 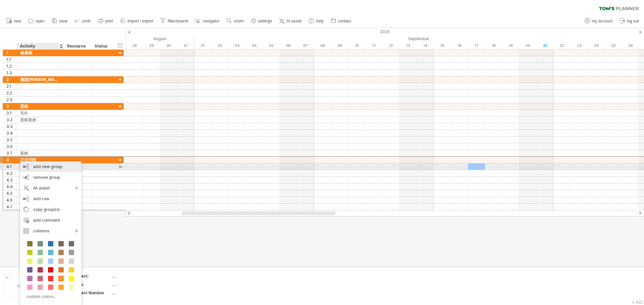 What do you see at coordinates (12, 113) in the screenshot?
I see `div: 3.1` at bounding box center [12, 113].